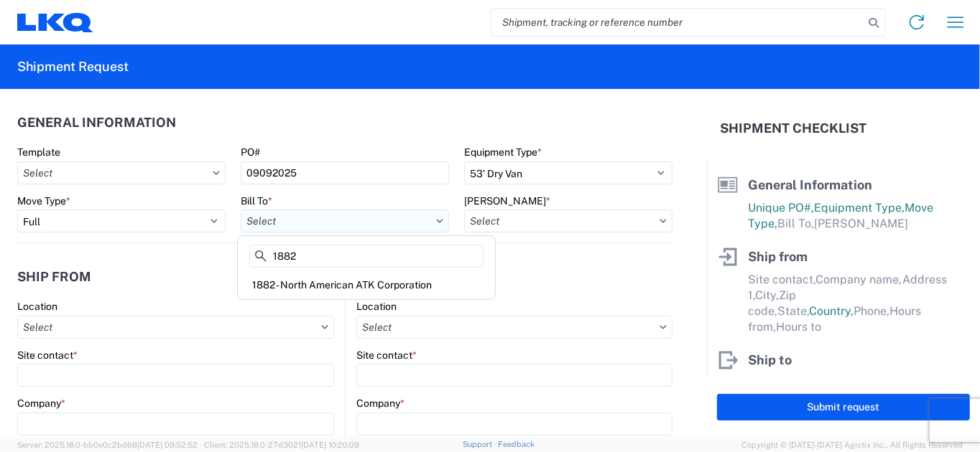  I want to click on span: Hours to, so click(798, 327).